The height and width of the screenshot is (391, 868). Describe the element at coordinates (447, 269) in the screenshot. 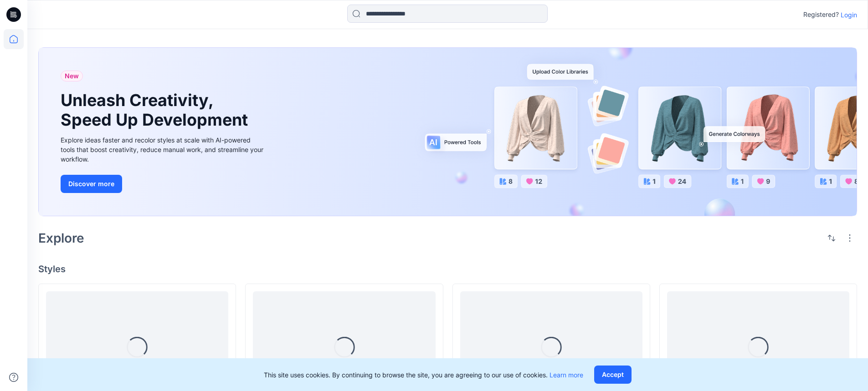

I see `h4: Styles` at that location.